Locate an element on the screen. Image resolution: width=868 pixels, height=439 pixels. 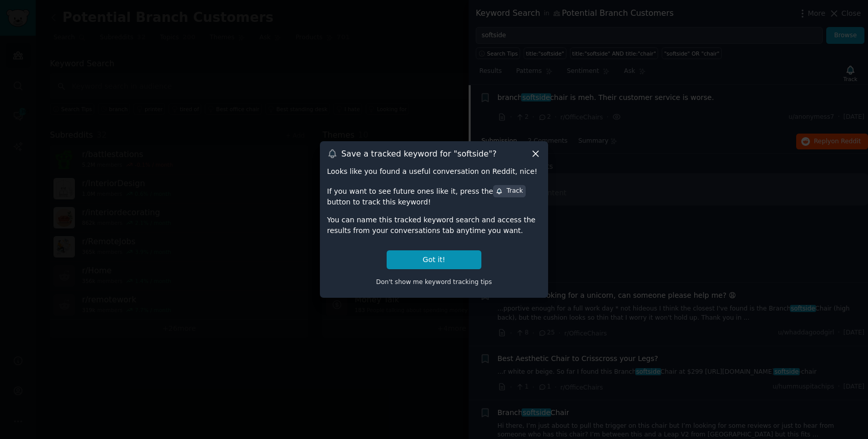
button: Got it! is located at coordinates (434, 260).